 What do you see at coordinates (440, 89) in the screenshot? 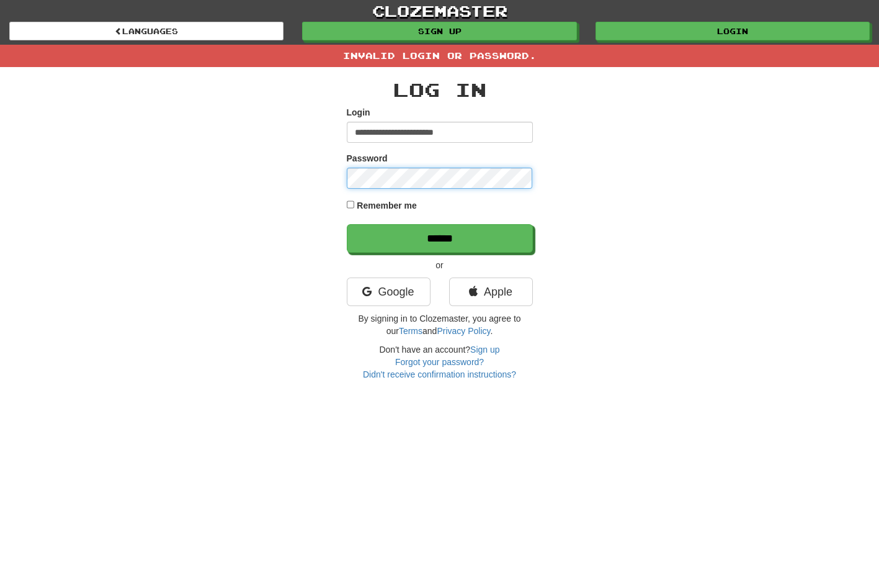
I see `h2: Log In` at bounding box center [440, 89].